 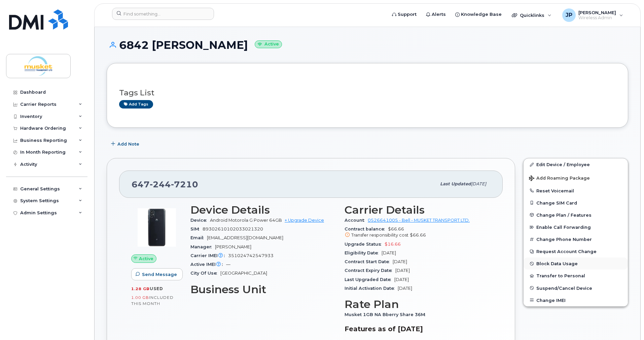 What do you see at coordinates (417, 210) in the screenshot?
I see `h3: Carrier Details` at bounding box center [417, 210].